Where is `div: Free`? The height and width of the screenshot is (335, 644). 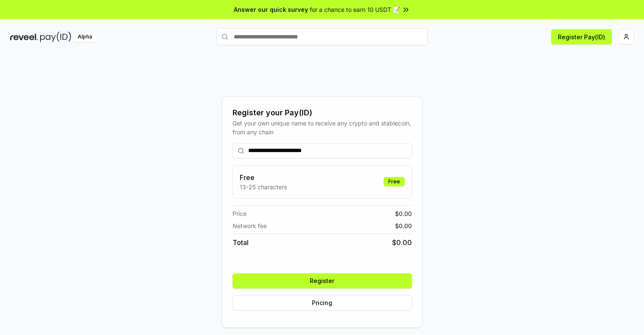
div: Free is located at coordinates (395, 182).